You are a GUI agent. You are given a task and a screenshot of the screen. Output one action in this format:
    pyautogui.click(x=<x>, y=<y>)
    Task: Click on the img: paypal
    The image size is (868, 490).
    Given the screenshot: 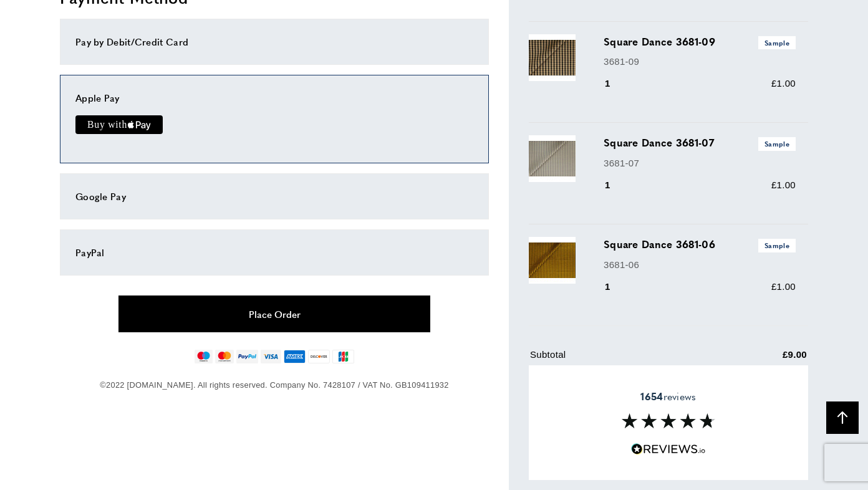 What is the action you would take?
    pyautogui.click(x=247, y=357)
    